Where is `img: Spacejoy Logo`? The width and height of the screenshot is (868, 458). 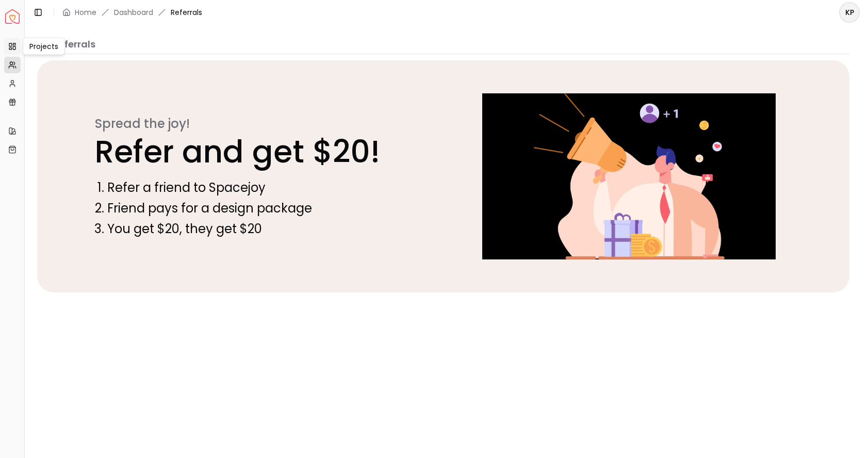
img: Spacejoy Logo is located at coordinates (13, 16).